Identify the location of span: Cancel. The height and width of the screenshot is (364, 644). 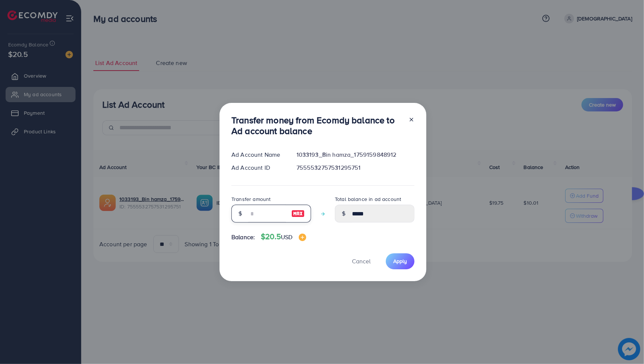
(361, 261).